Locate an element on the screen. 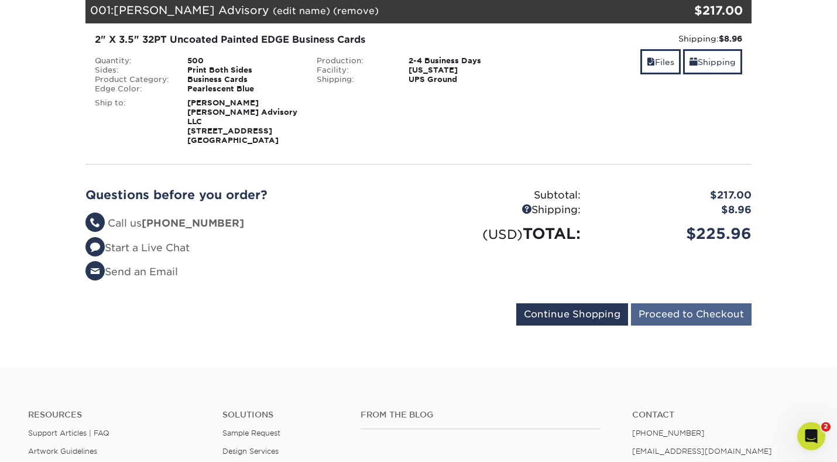 This screenshot has width=837, height=462. input: Proceed to Checkout is located at coordinates (691, 314).